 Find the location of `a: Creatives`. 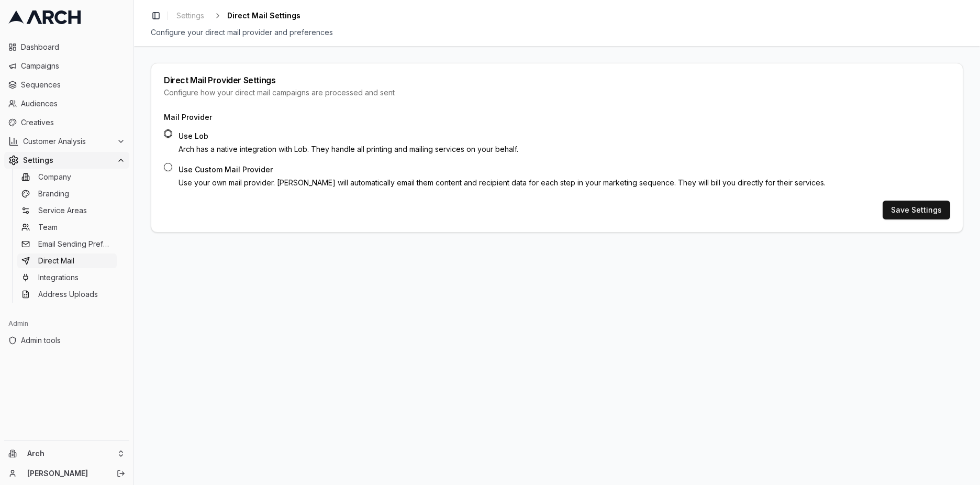

a: Creatives is located at coordinates (67, 123).